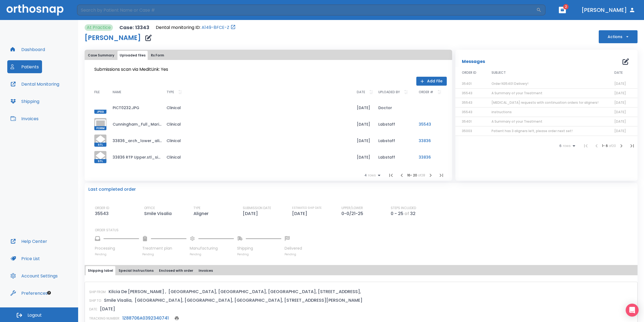 This screenshot has width=644, height=322. I want to click on div: Open Intercom Messenger, so click(632, 310).